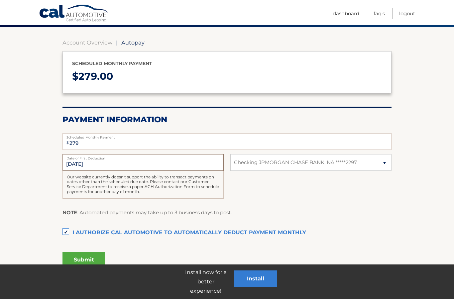 This screenshot has height=299, width=454. Describe the element at coordinates (143, 157) in the screenshot. I see `label: Date of First Deduction` at that location.